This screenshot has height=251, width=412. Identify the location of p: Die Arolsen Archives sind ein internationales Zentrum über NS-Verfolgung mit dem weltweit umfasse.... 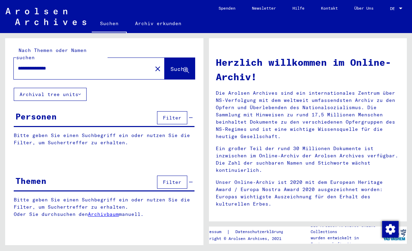
(308, 114).